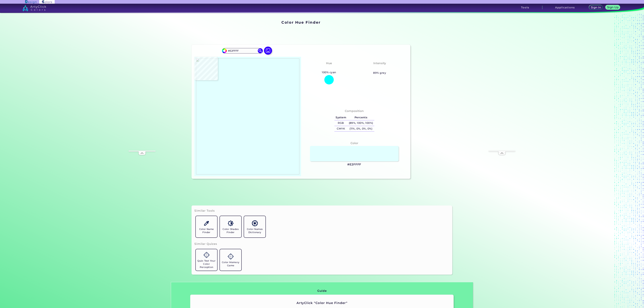 This screenshot has height=308, width=644. What do you see at coordinates (231, 260) in the screenshot?
I see `a: Color Memory Game` at bounding box center [231, 260].